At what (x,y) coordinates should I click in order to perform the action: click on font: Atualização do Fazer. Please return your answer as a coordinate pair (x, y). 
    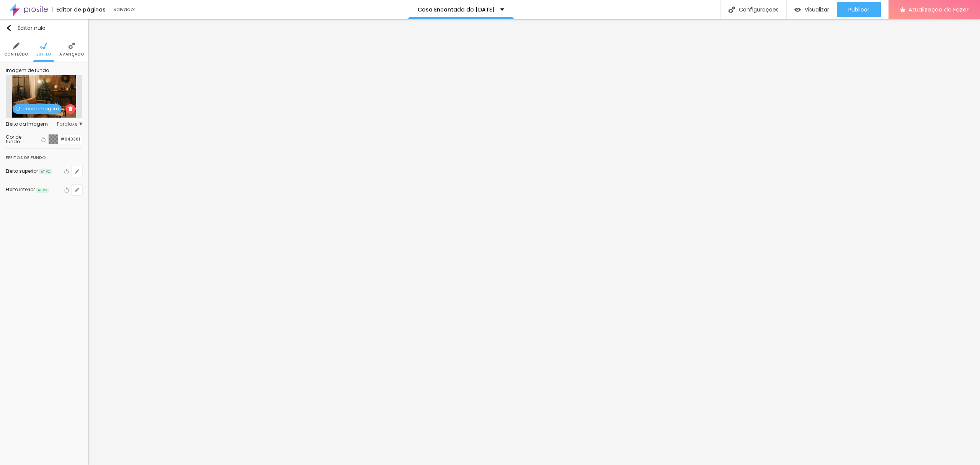
    Looking at the image, I should click on (938, 9).